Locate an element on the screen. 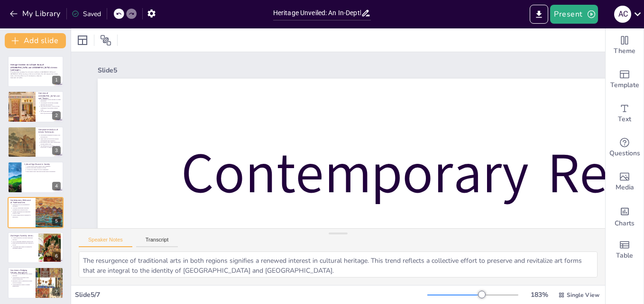 This screenshot has width=644, height=304. p: Art forms provide insights into cultural identities. is located at coordinates (22, 275).